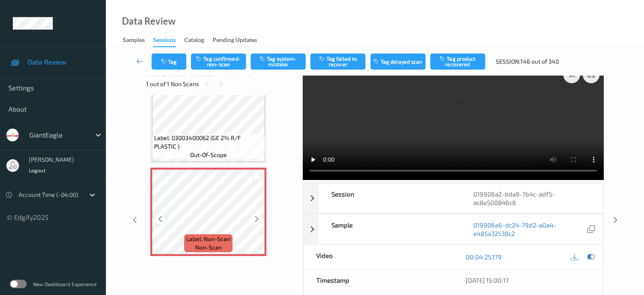  I want to click on button: Tag delayed scan, so click(398, 61).